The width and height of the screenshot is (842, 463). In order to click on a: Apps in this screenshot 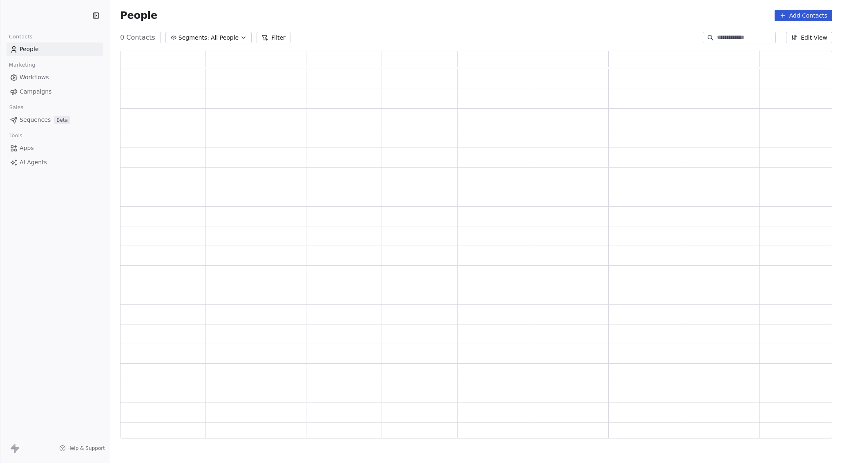, I will do `click(55, 148)`.